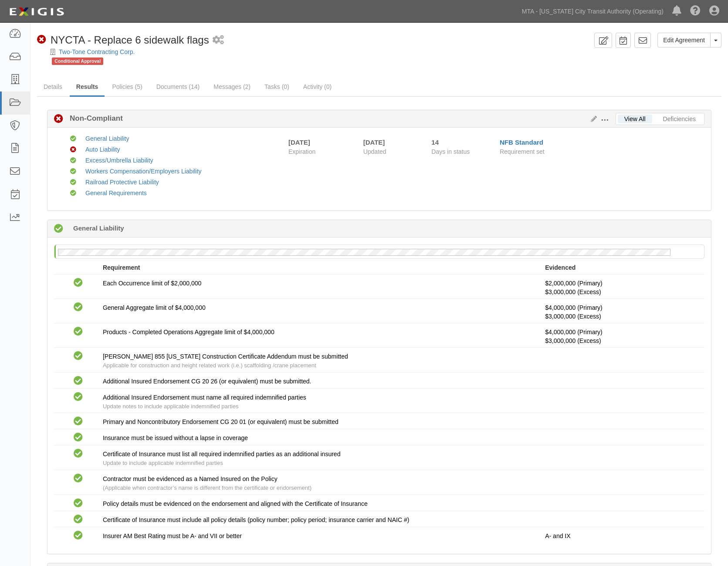 The height and width of the screenshot is (566, 728). I want to click on span: NYCTA - Replace 6 sidewalk flags, so click(130, 40).